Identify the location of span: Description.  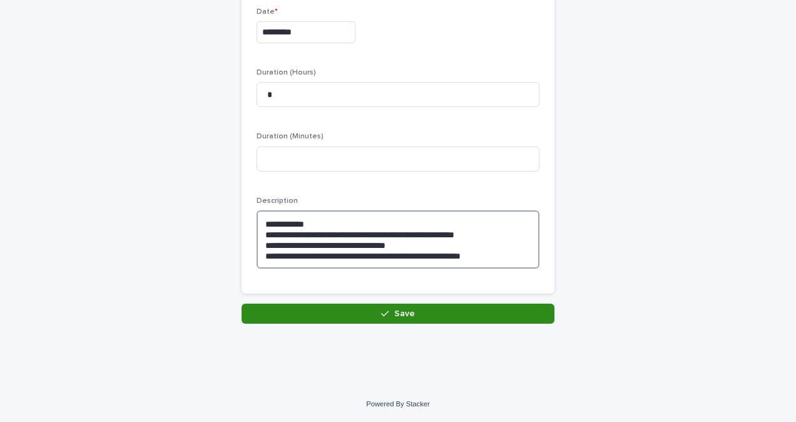
(277, 201).